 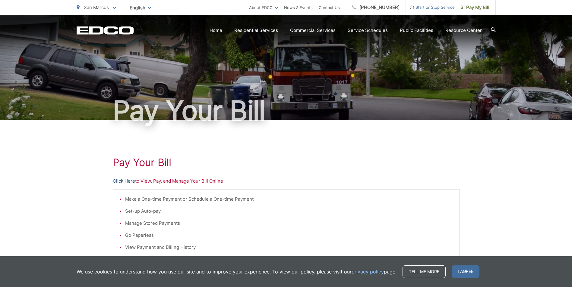 What do you see at coordinates (105, 30) in the screenshot?
I see `a: EDCD logo. Return to the homepage.` at bounding box center [105, 30].